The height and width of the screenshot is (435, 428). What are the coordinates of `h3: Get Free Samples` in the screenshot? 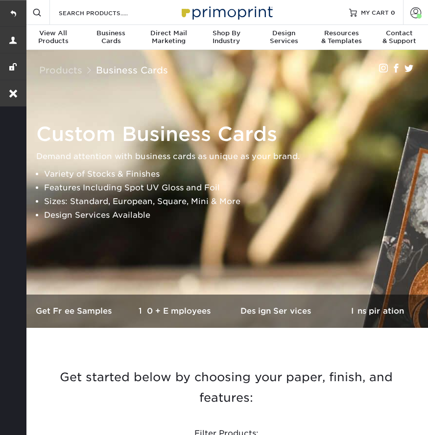 It's located at (75, 311).